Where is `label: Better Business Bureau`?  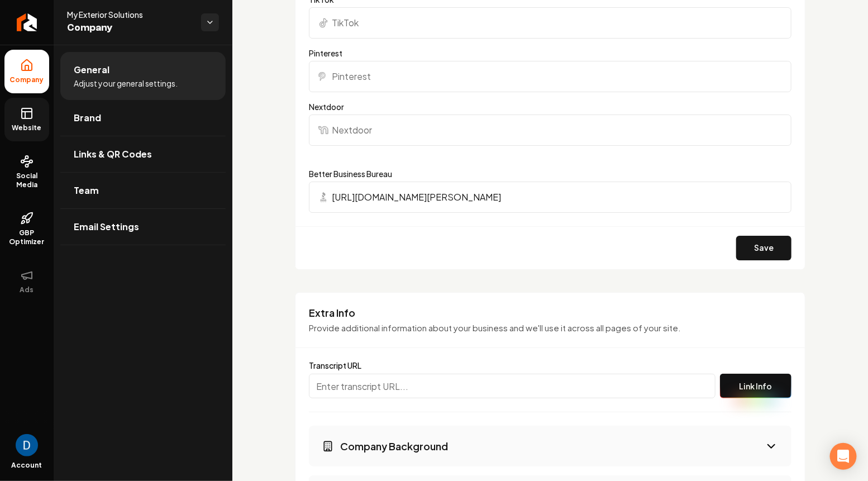
label: Better Business Bureau is located at coordinates (550, 174).